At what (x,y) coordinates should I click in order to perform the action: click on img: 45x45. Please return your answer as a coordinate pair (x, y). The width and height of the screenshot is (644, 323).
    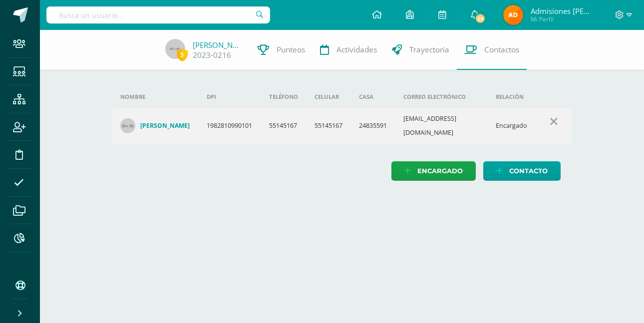
    Looking at the image, I should click on (175, 49).